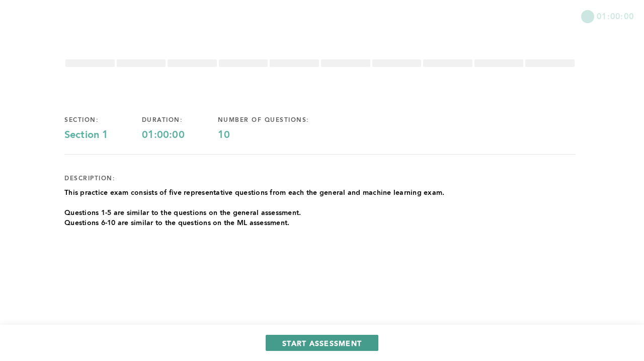  What do you see at coordinates (322, 343) in the screenshot?
I see `span: START ASSESSMENT` at bounding box center [322, 343].